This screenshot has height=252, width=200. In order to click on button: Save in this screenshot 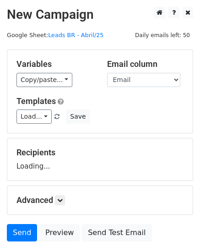, I will do `click(78, 116)`.